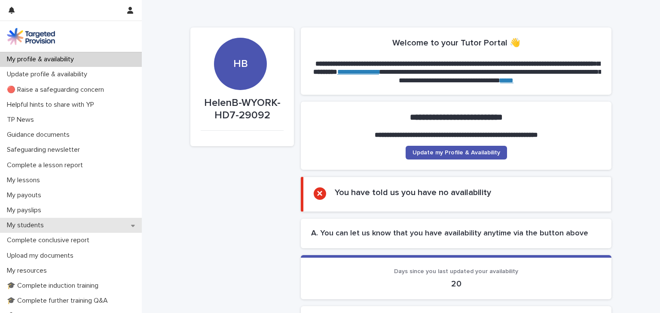  Describe the element at coordinates (456, 284) in the screenshot. I see `p: 20` at that location.